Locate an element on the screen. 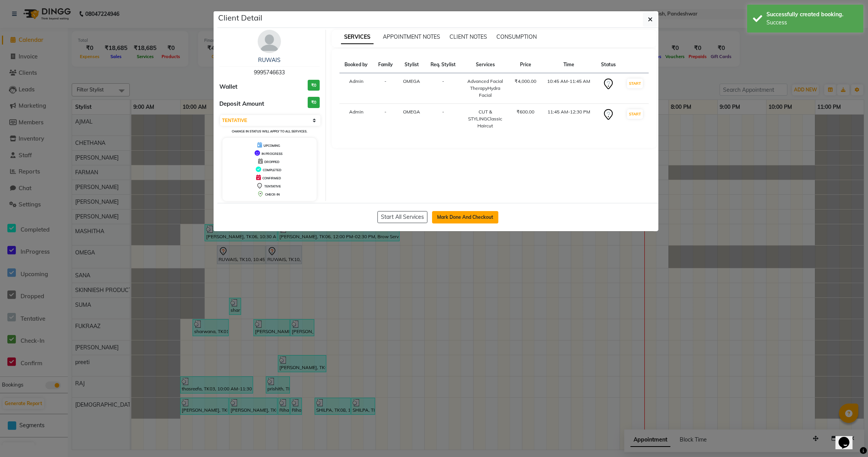 The height and width of the screenshot is (457, 868). div: Success is located at coordinates (812, 22).